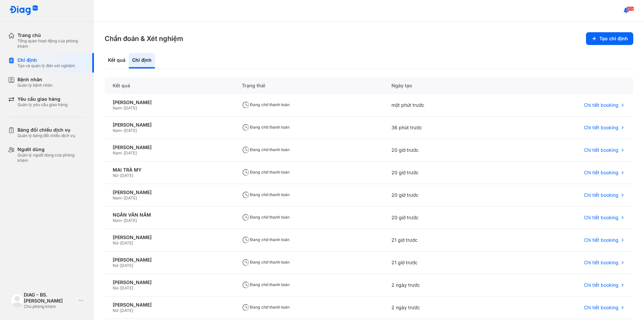 The image size is (644, 320). I want to click on span: 173, so click(630, 9).